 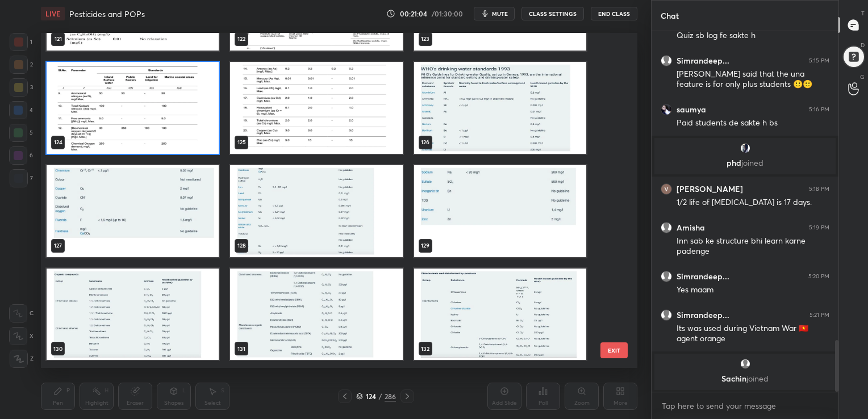 What do you see at coordinates (819, 110) in the screenshot?
I see `div: 5:16 PM` at bounding box center [819, 110].